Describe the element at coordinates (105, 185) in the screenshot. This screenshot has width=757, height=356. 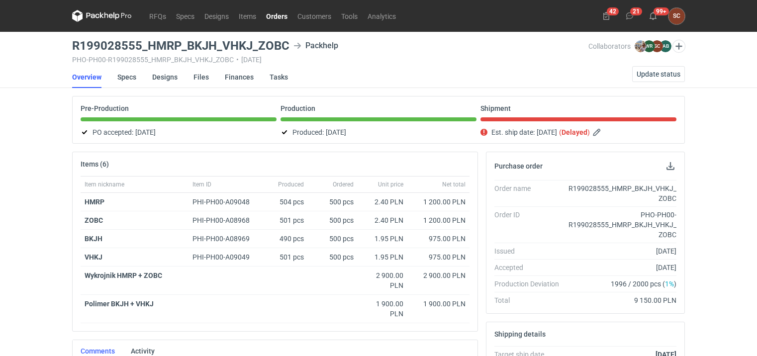
I see `span: Item nickname` at that location.